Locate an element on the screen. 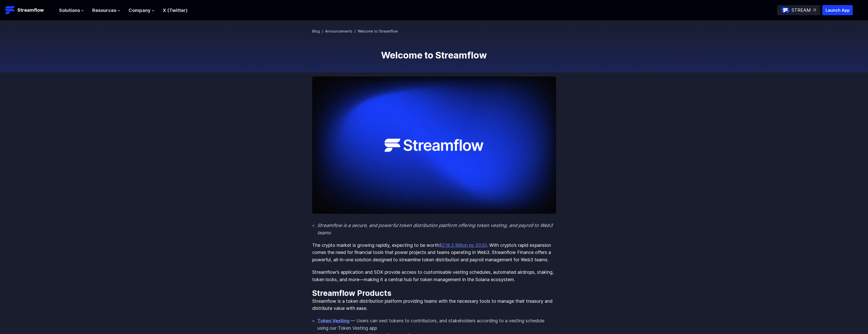  h1: Welcome to Streamflow is located at coordinates (434, 55).